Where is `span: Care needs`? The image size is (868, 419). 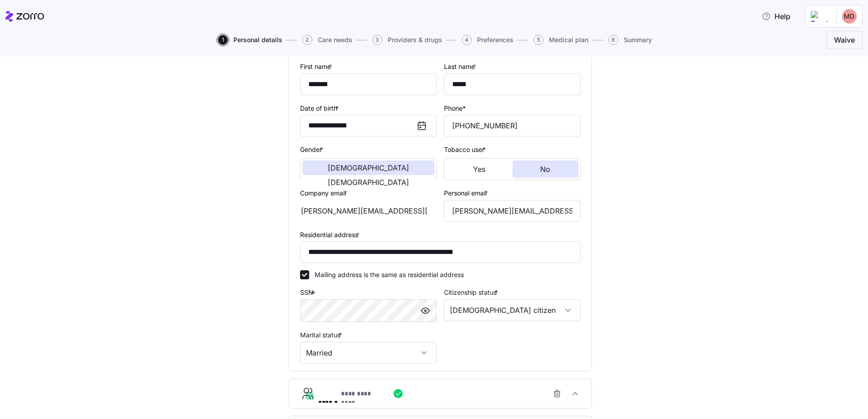
span: Care needs is located at coordinates (335, 40).